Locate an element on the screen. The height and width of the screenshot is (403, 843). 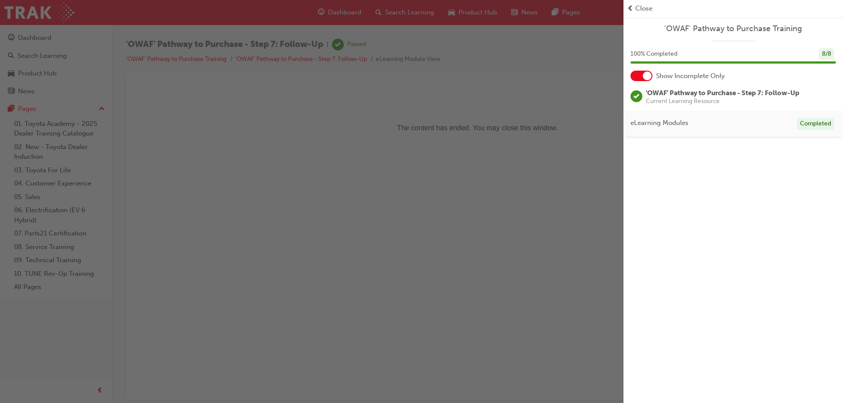
span: Show Incomplete Only is located at coordinates (690, 76).